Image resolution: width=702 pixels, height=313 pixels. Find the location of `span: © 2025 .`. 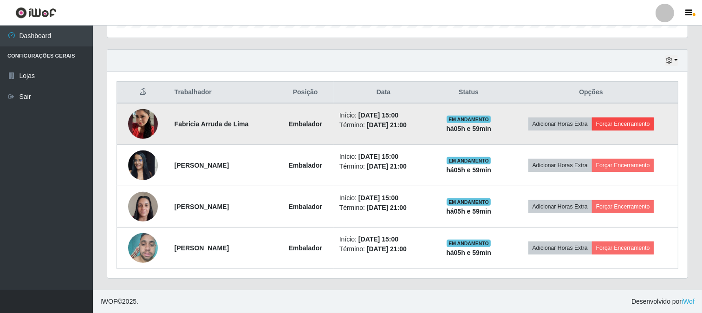

span: © 2025 . is located at coordinates (119, 301).